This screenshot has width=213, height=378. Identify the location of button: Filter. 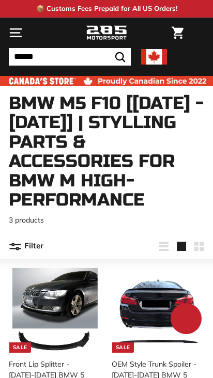
(26, 246).